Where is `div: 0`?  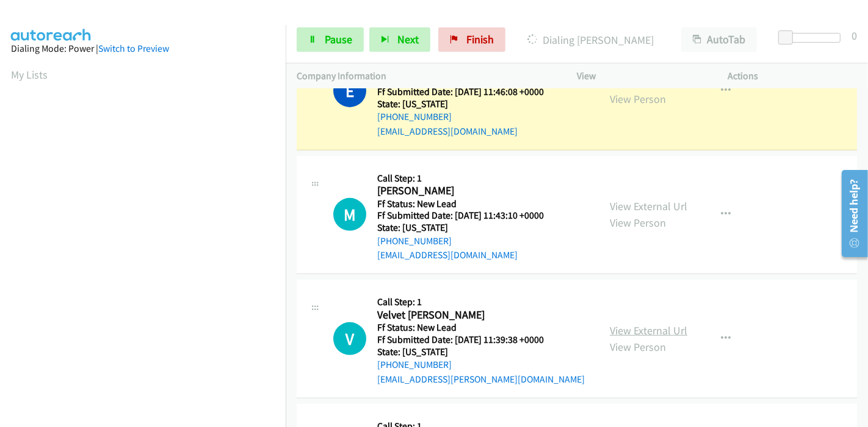
div: 0 is located at coordinates (854, 35).